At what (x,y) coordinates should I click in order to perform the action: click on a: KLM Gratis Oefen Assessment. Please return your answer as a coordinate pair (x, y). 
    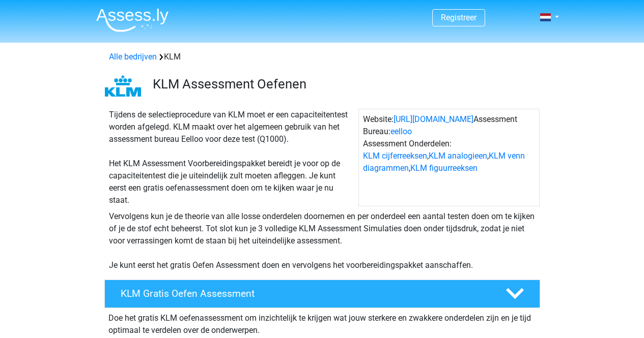
    Looking at the image, I should click on (322, 294).